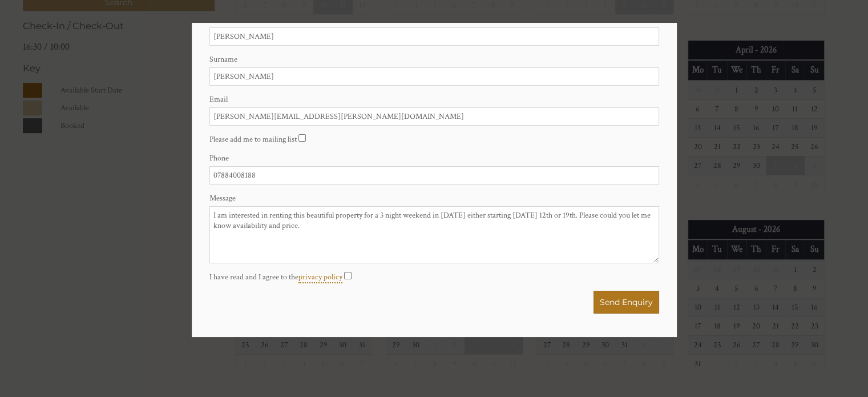 The width and height of the screenshot is (868, 397). Describe the element at coordinates (434, 198) in the screenshot. I see `label: Message` at that location.